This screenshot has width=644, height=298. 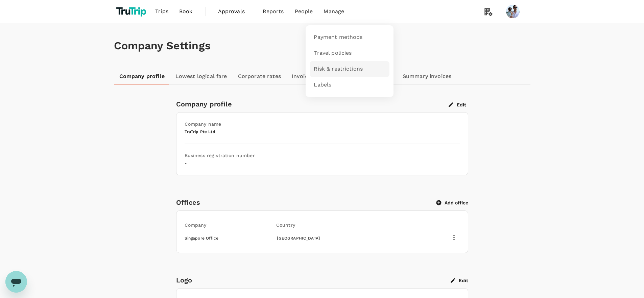 I want to click on span: Approvals, so click(x=235, y=12).